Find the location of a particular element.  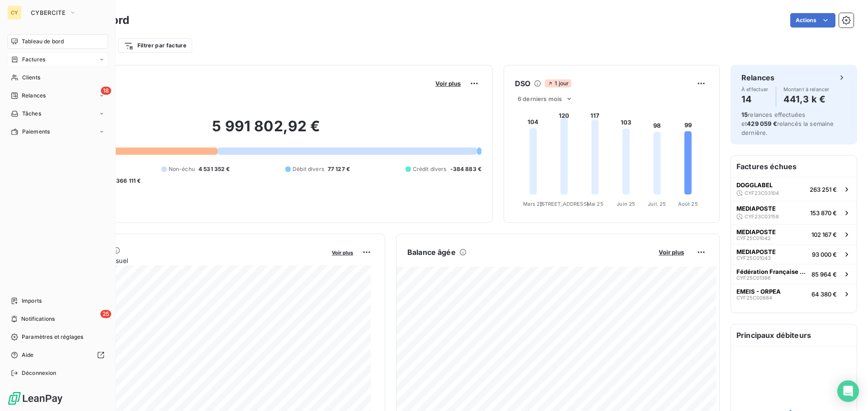

h6: DSO is located at coordinates (522, 83).